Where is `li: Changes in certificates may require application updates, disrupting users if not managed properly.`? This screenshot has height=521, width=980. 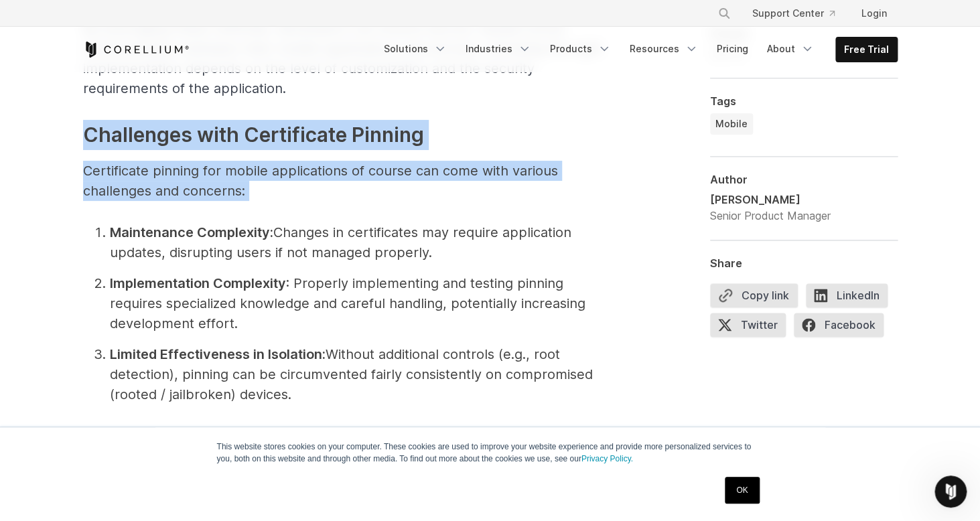 li: Changes in certificates may require application updates, disrupting users if not managed properly. is located at coordinates (364, 242).